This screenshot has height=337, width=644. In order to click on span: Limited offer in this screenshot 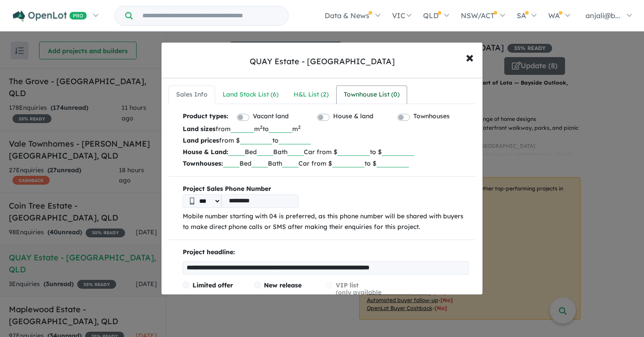, I will do `click(212, 285)`.